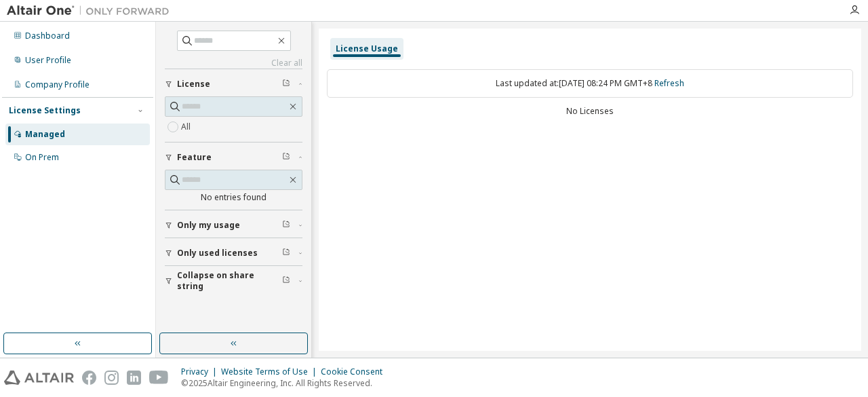 Image resolution: width=868 pixels, height=397 pixels. I want to click on div: On Prem, so click(42, 157).